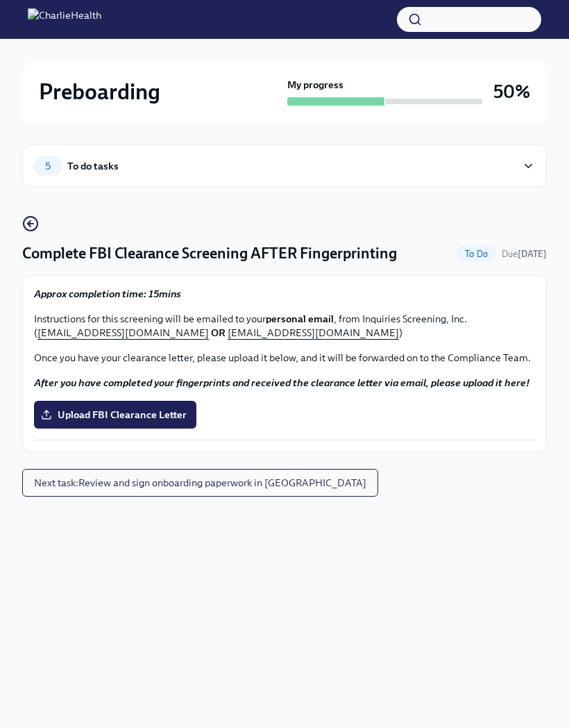 This screenshot has height=728, width=569. What do you see at coordinates (511, 92) in the screenshot?
I see `h3: 50%` at bounding box center [511, 92].